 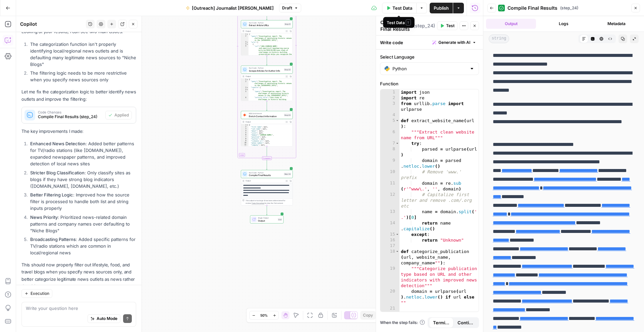 What do you see at coordinates (390, 317) in the screenshot?
I see `div: 22` at bounding box center [390, 317].